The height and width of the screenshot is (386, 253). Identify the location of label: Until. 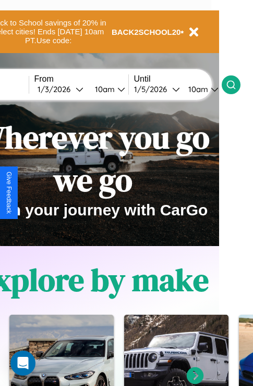
(178, 79).